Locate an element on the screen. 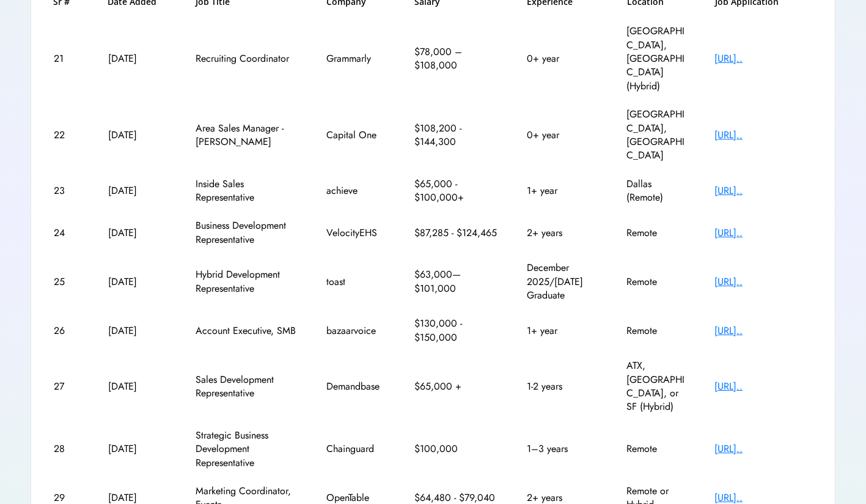 The image size is (866, 504). div: Hybrid Development Representative is located at coordinates (247, 282).